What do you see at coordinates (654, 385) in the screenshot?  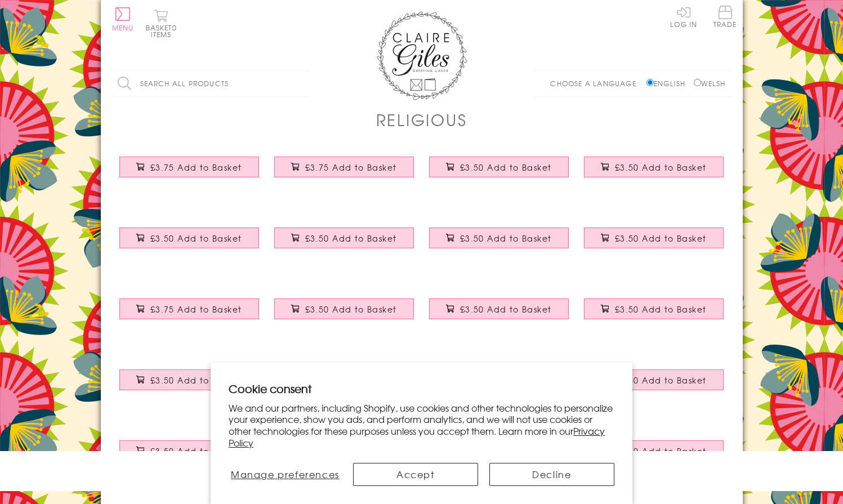 I see `a: Confirmation Congratulations Card, Pink Dove, Embellished with a padded star £3.50 Add to Basket` at bounding box center [654, 385].